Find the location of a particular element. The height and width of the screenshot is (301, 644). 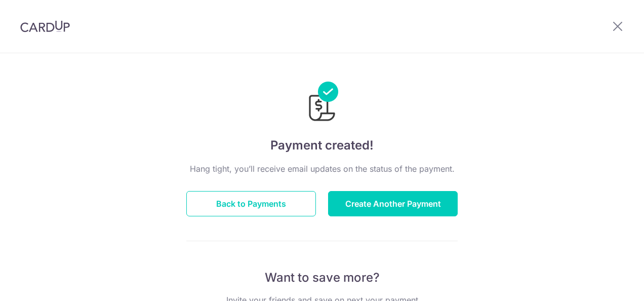

img: Payments is located at coordinates (322, 103).